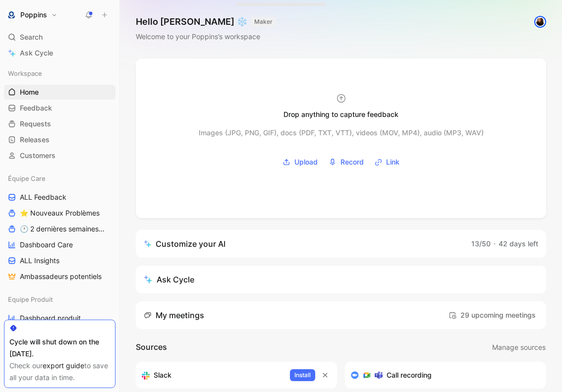  I want to click on span: 42 days left, so click(518, 243).